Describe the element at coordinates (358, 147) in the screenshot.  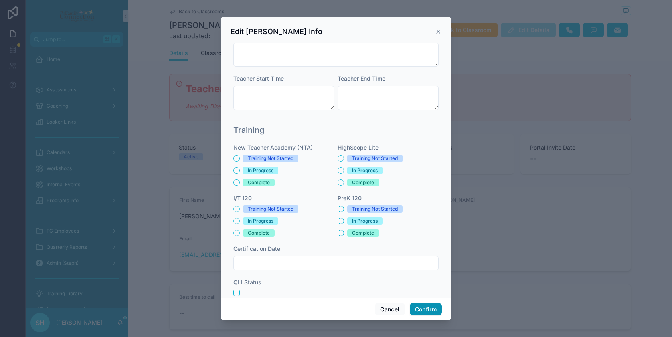
I see `span: HighScope Lite` at that location.